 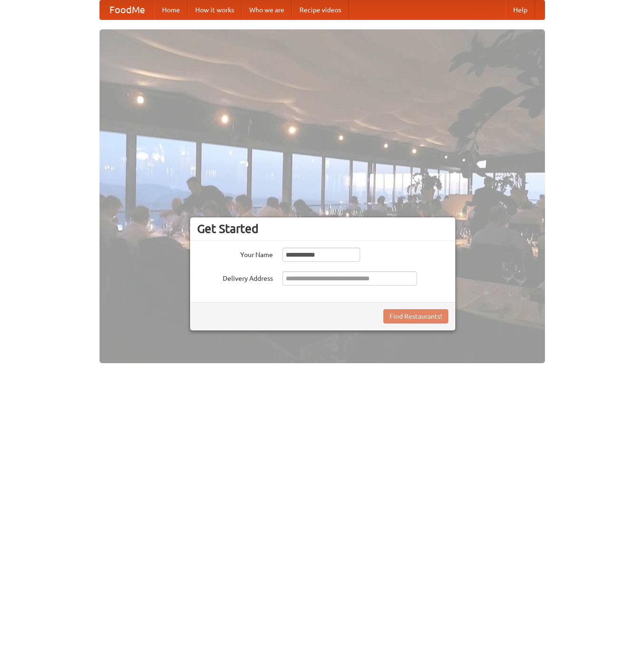 What do you see at coordinates (127, 10) in the screenshot?
I see `a: FoodMe` at bounding box center [127, 10].